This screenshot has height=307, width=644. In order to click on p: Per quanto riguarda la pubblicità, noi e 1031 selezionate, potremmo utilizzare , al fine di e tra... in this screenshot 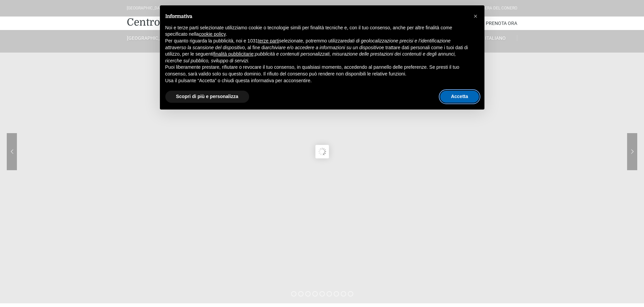, I will do `click(316, 51)`.